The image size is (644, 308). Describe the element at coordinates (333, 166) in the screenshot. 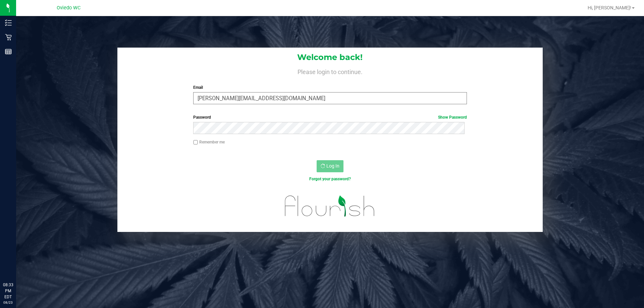

I see `span: Log In` at that location.